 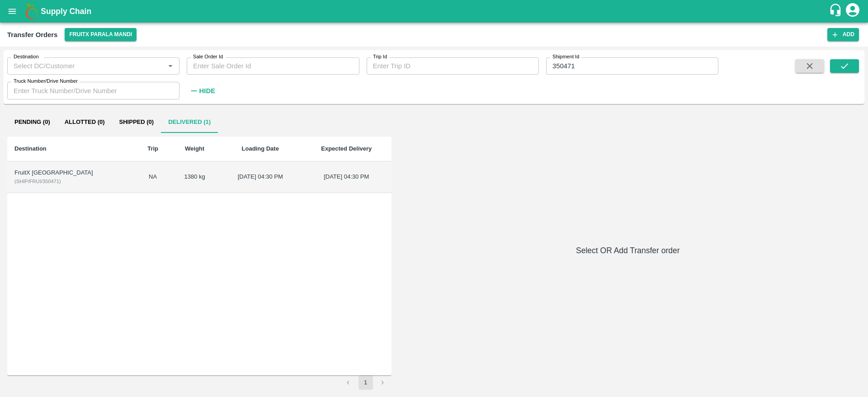 What do you see at coordinates (843, 35) in the screenshot?
I see `button: Add` at bounding box center [843, 35].